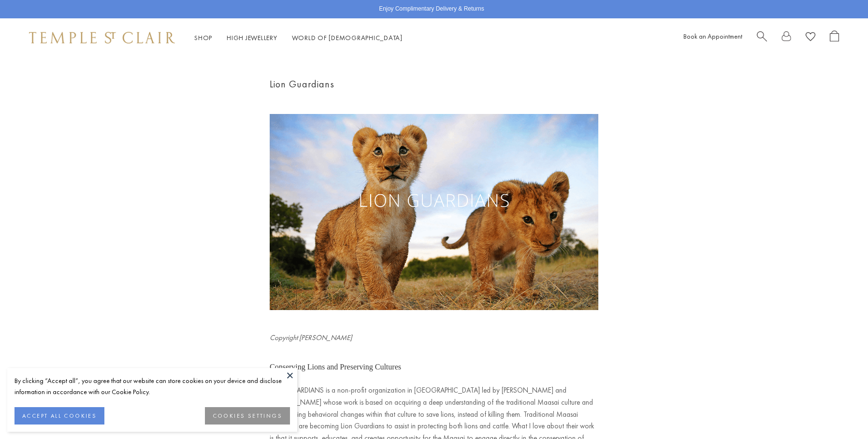 The image size is (868, 439). What do you see at coordinates (247, 416) in the screenshot?
I see `button: COOKIES SETTINGS` at bounding box center [247, 416].